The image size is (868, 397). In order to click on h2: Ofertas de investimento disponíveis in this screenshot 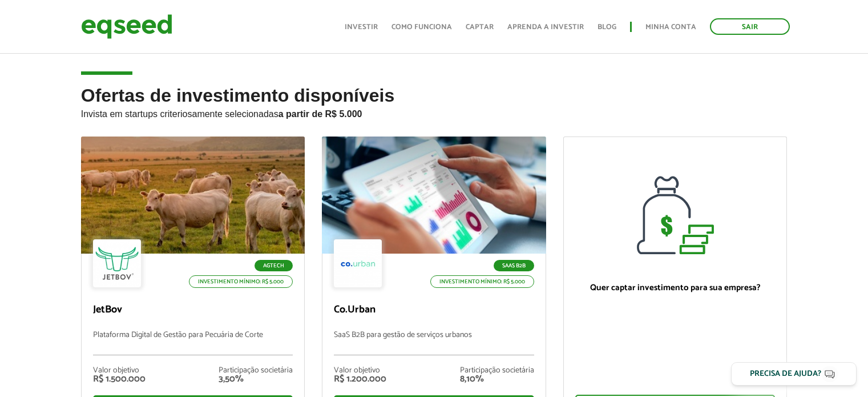, I will do `click(434, 111)`.